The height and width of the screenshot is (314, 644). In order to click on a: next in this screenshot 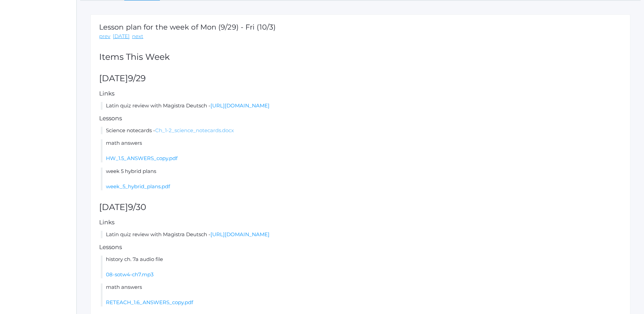, I will do `click(137, 36)`.